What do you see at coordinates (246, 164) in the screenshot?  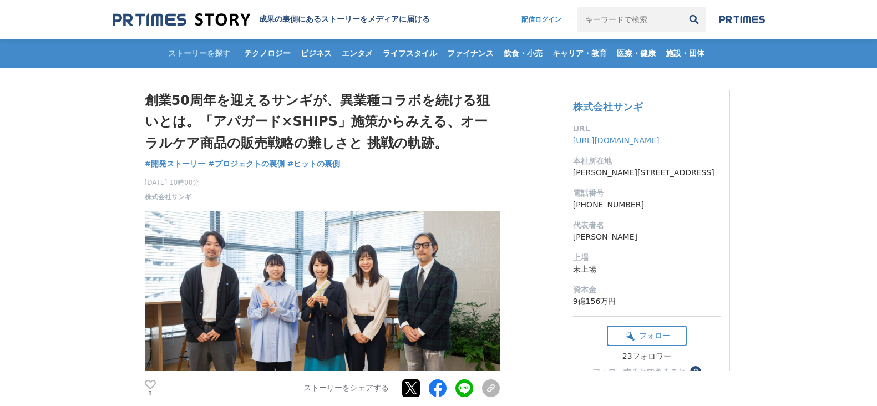 I see `span: #プロジェクトの裏側` at bounding box center [246, 164].